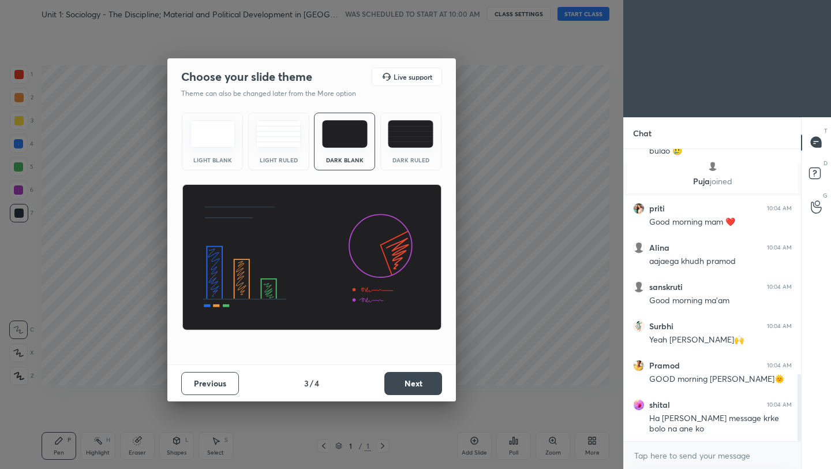 This screenshot has height=469, width=831. I want to click on p: T, so click(826, 130).